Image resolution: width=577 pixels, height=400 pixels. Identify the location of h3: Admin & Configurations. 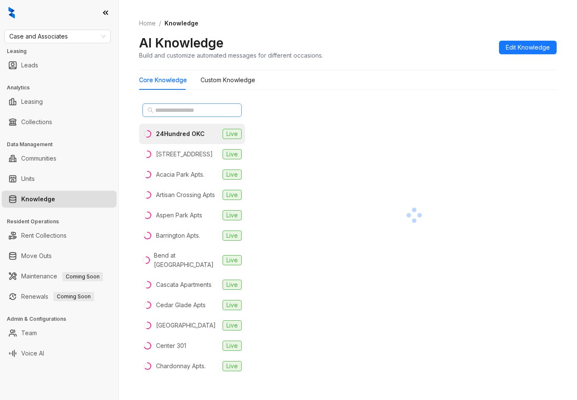
(62, 319).